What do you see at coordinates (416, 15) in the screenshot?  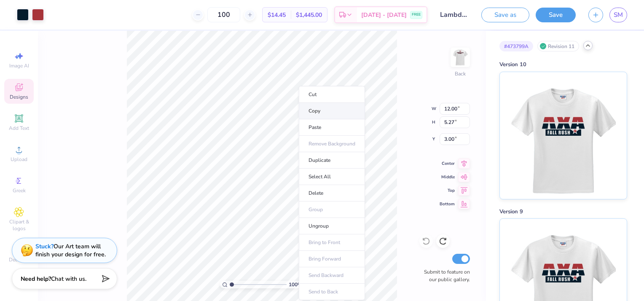 I see `span: FREE` at bounding box center [416, 15].